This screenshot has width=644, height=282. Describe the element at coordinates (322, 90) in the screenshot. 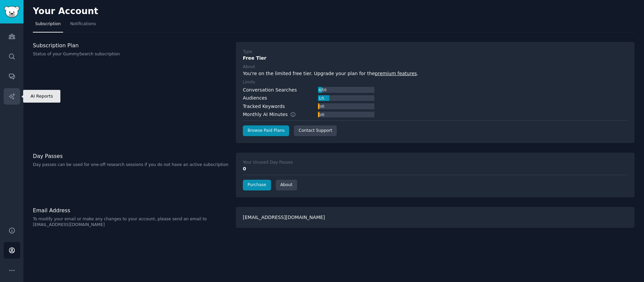

I see `div: 4 / 50` at that location.